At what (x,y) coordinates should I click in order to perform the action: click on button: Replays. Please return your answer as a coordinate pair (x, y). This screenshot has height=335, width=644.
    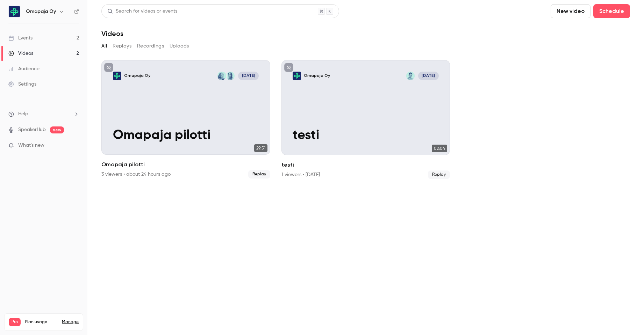
    Looking at the image, I should click on (122, 46).